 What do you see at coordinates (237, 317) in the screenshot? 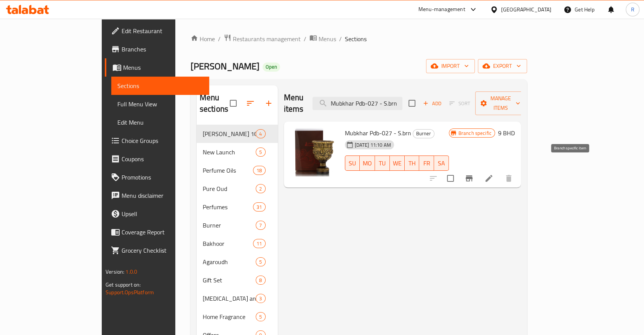
I see `div: Home Fragrance5` at bounding box center [237, 317].